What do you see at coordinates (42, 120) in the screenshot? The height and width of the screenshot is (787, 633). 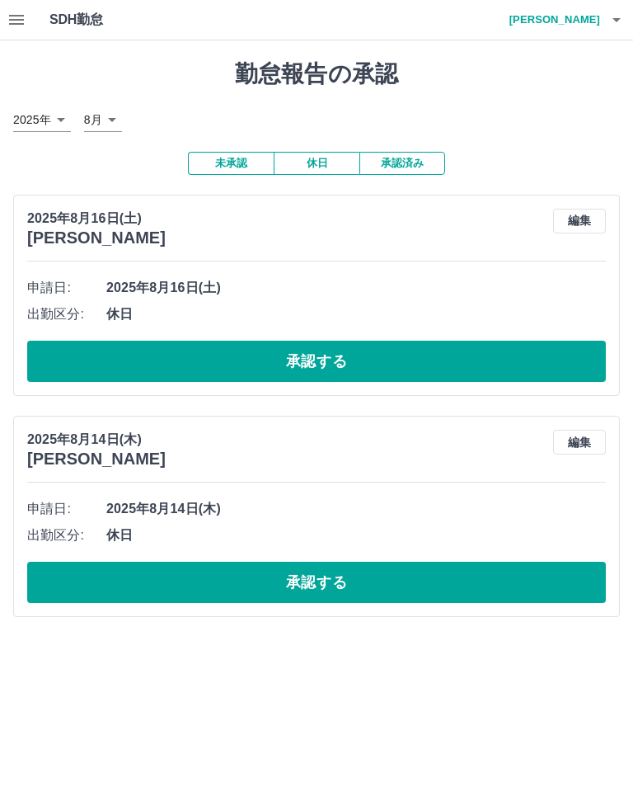 I see `div: 2025年` at bounding box center [42, 120].